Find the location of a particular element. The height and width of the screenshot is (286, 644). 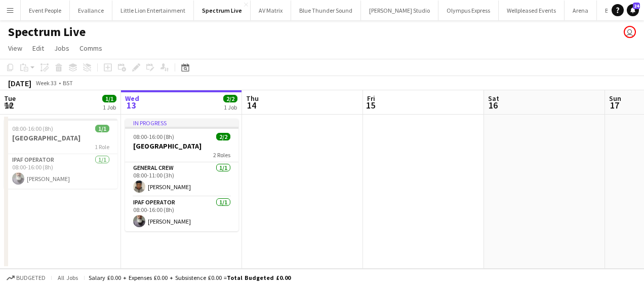

button: Spectrum Live is located at coordinates (222, 10).